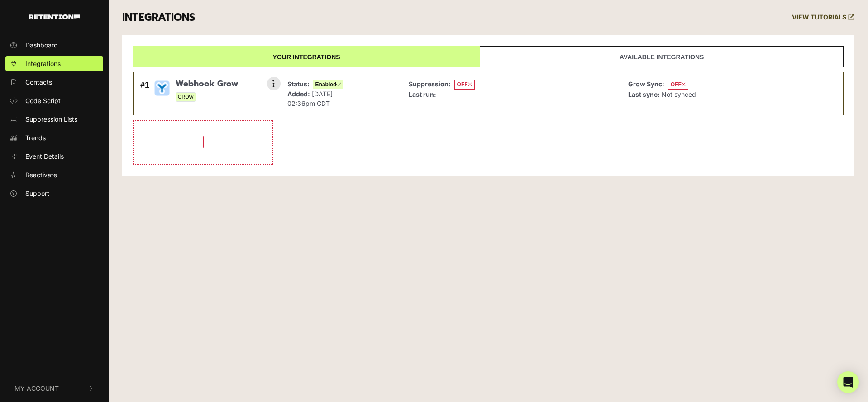  What do you see at coordinates (145, 94) in the screenshot?
I see `div: #1` at bounding box center [145, 94].